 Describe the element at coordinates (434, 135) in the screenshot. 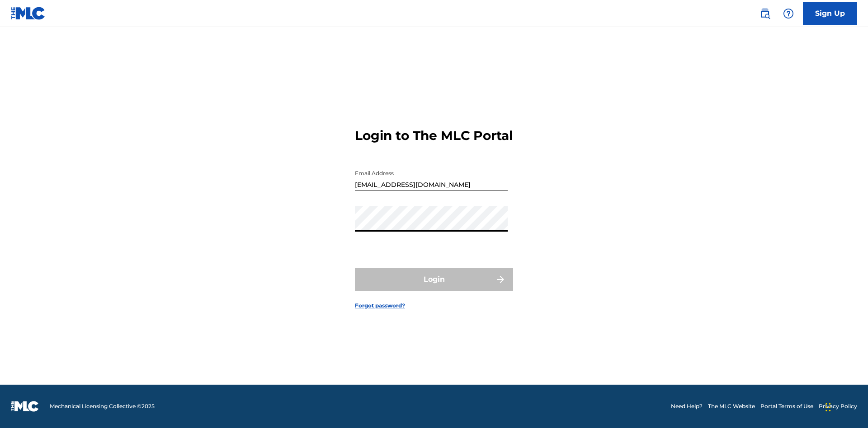

I see `h3: Login to The MLC Portal` at that location.